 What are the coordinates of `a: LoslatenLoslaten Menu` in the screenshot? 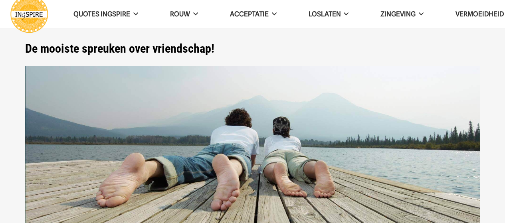 It's located at (329, 14).